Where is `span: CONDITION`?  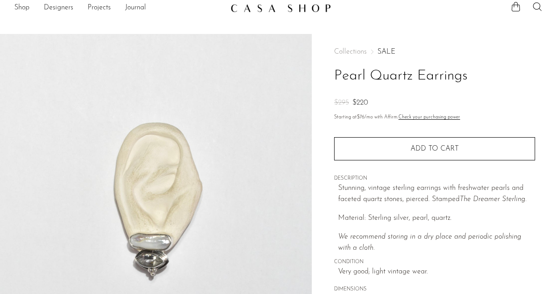
span: CONDITION is located at coordinates (434, 262).